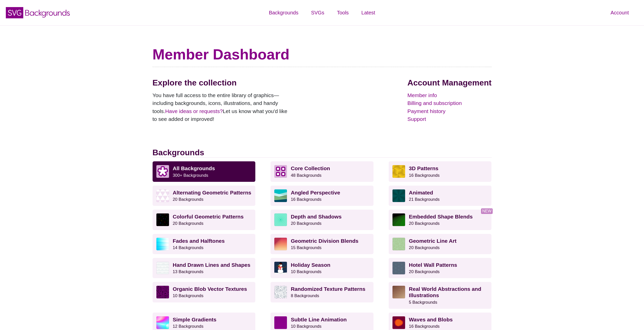 This screenshot has width=644, height=330. I want to click on img: green rave light effect animated background, so click(399, 196).